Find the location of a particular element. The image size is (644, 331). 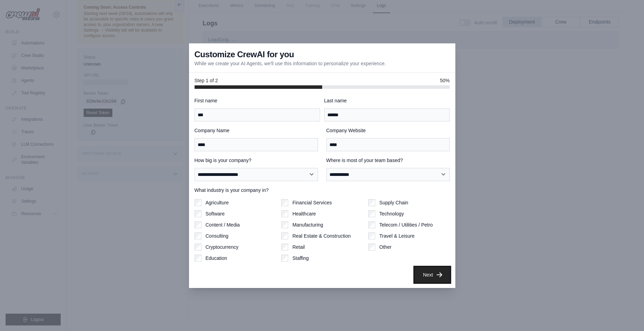

label: Manufacturing is located at coordinates (307, 225).